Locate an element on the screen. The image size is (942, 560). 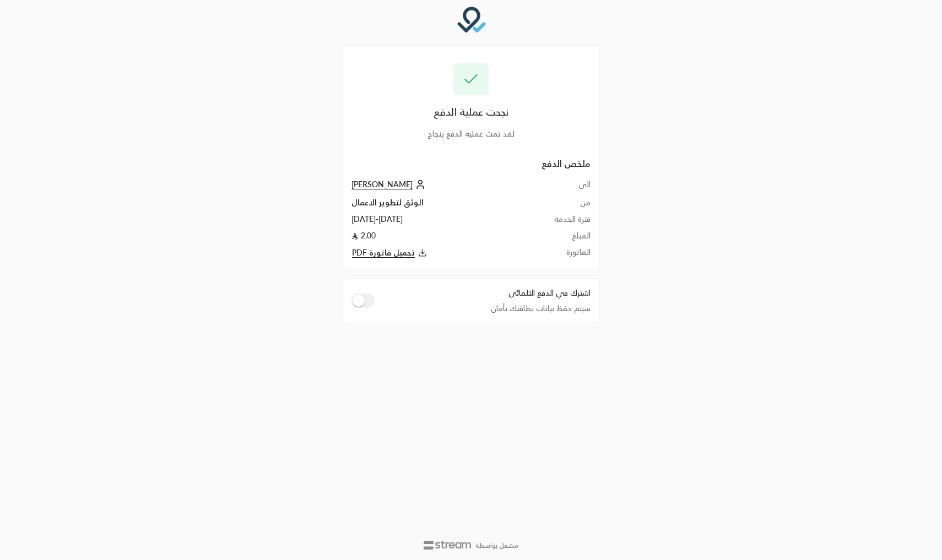
p: مشغل بواسطة is located at coordinates (496, 546).